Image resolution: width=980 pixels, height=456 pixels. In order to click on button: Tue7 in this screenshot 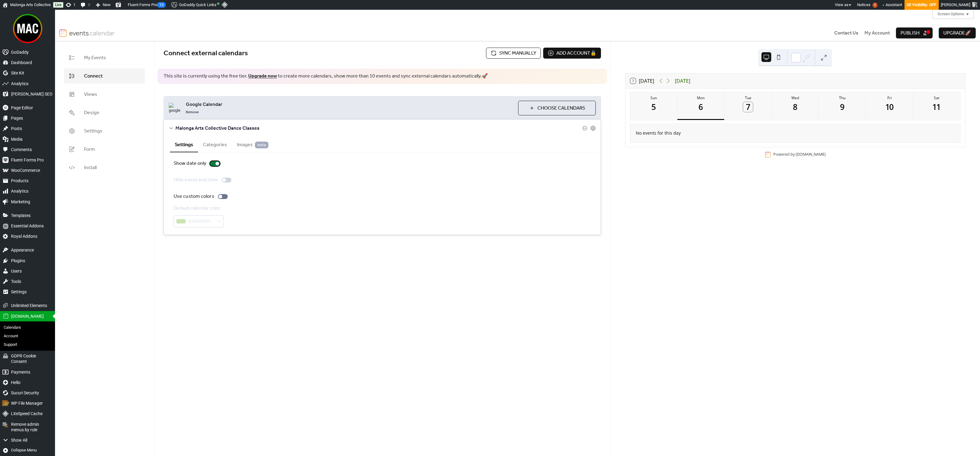, I will do `click(747, 106)`.